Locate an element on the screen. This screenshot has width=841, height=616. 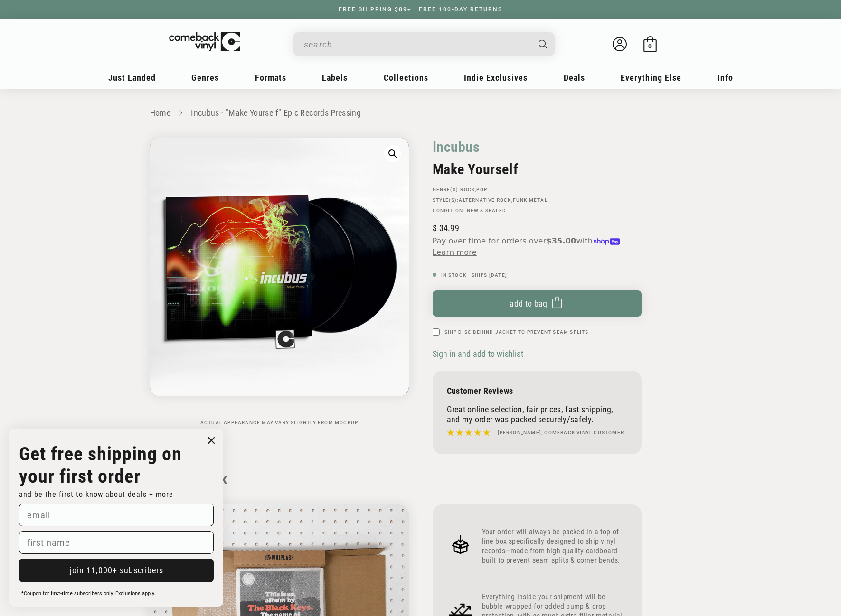
a: Incubus is located at coordinates (456, 147).